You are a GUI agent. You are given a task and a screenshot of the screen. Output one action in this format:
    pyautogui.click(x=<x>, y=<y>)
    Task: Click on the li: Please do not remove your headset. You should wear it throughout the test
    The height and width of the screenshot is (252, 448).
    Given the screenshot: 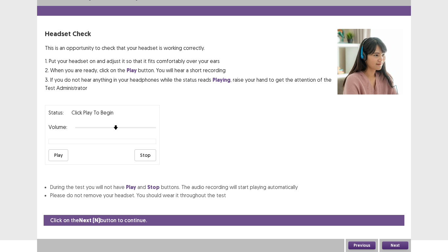 What is the action you would take?
    pyautogui.click(x=226, y=195)
    